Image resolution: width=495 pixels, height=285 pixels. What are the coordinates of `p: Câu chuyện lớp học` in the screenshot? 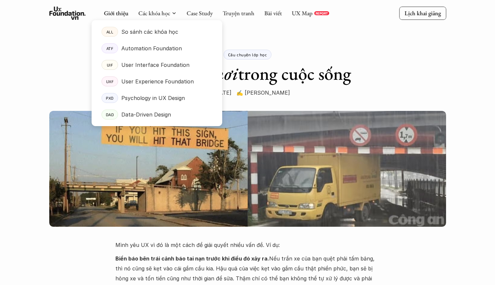 It's located at (248, 55).